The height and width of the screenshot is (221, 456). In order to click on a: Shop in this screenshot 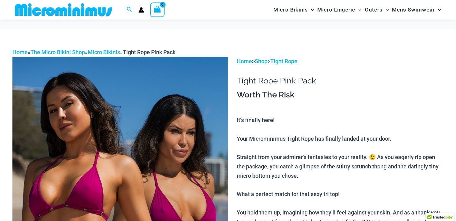, I will do `click(261, 61)`.